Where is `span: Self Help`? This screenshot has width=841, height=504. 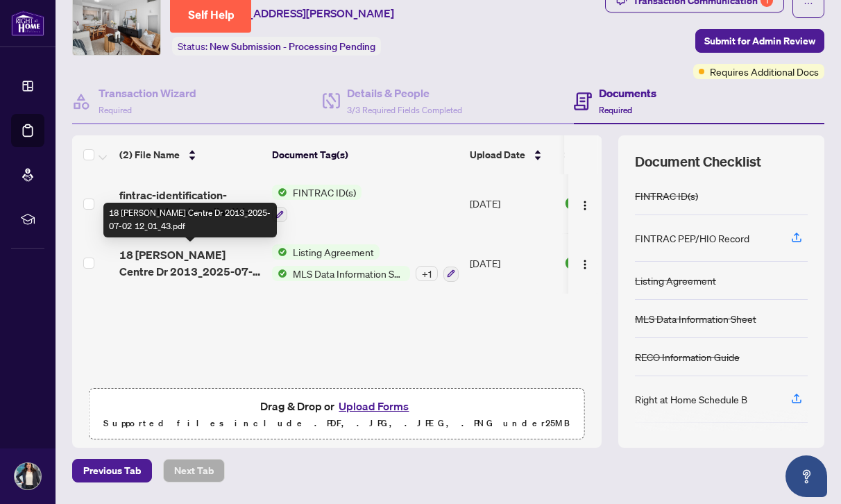 span: Self Help is located at coordinates (211, 15).